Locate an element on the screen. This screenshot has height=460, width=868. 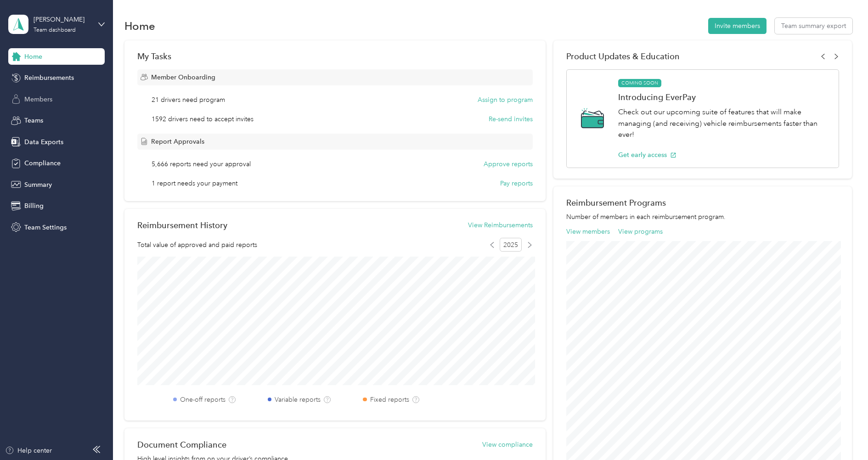
span: Members is located at coordinates (38, 100).